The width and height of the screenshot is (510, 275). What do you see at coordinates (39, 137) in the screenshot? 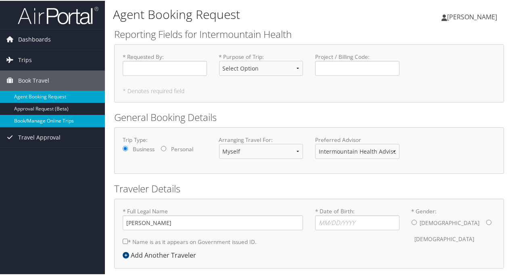
I see `span: Travel Approval` at bounding box center [39, 137].